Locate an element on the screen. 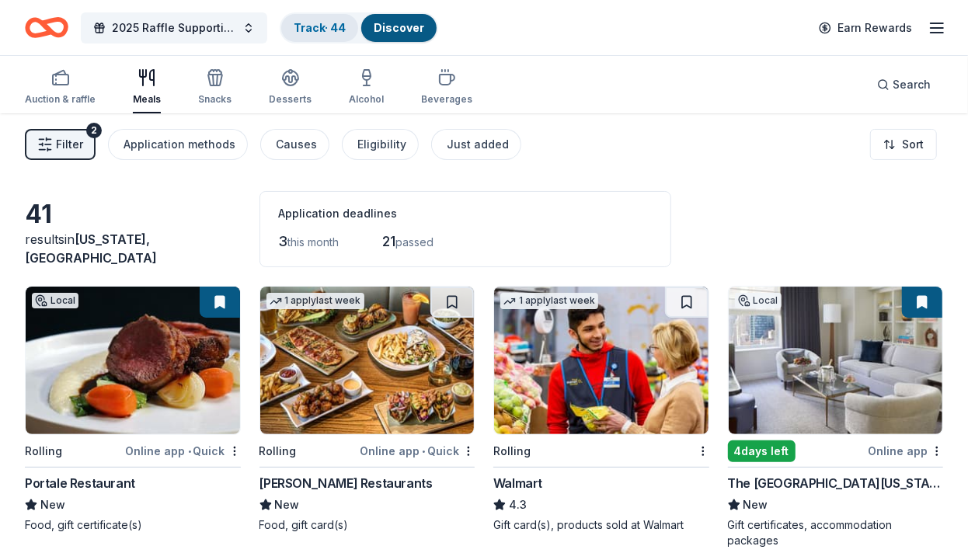 This screenshot has width=968, height=560. button: Snacks is located at coordinates (214, 87).